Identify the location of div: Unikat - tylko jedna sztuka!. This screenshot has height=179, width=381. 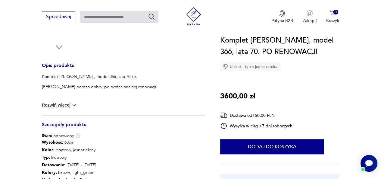
(251, 67).